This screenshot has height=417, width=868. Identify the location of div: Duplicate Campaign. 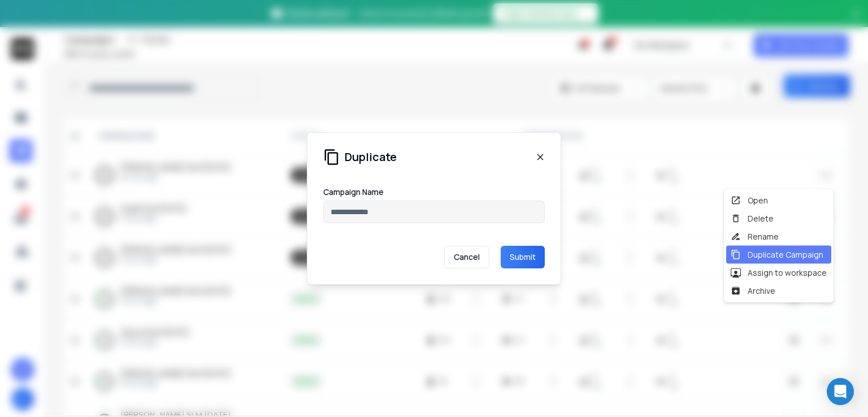
(777, 255).